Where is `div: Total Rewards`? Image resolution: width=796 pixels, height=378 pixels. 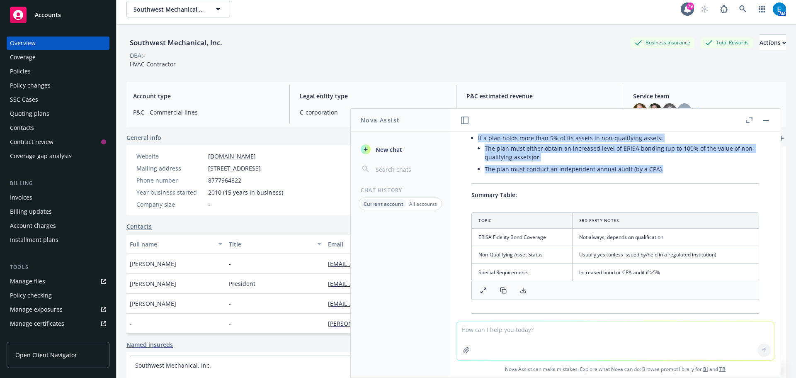
div: Total Rewards is located at coordinates (727, 42).